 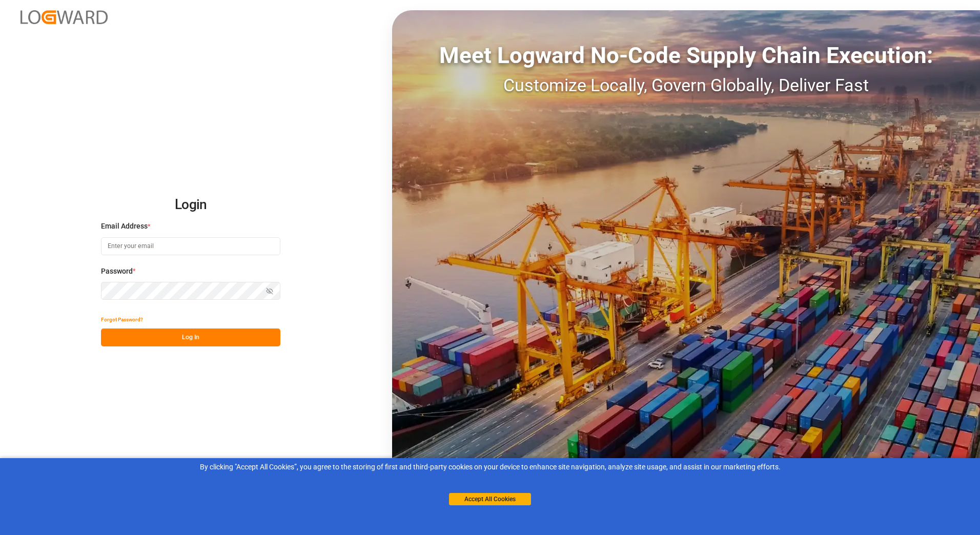 I want to click on div: By clicking "Accept All Cookies”, you agree to the storing of first and third-party cookies on yo..., so click(x=490, y=467).